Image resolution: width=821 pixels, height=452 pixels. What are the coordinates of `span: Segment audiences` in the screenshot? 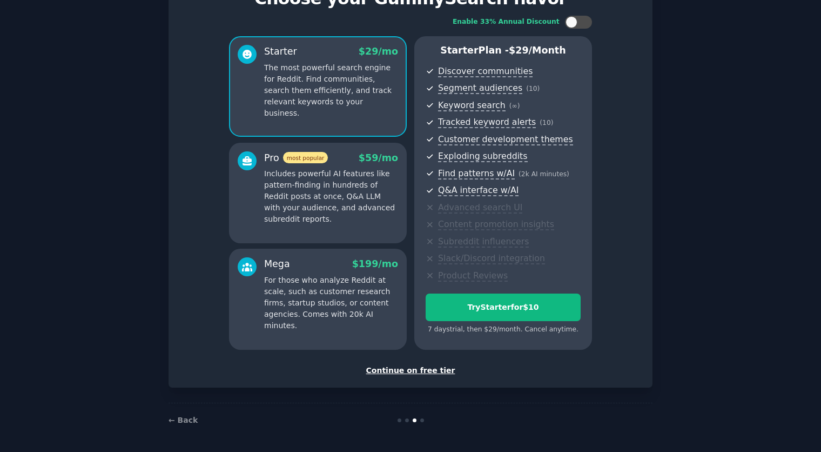 It's located at (480, 88).